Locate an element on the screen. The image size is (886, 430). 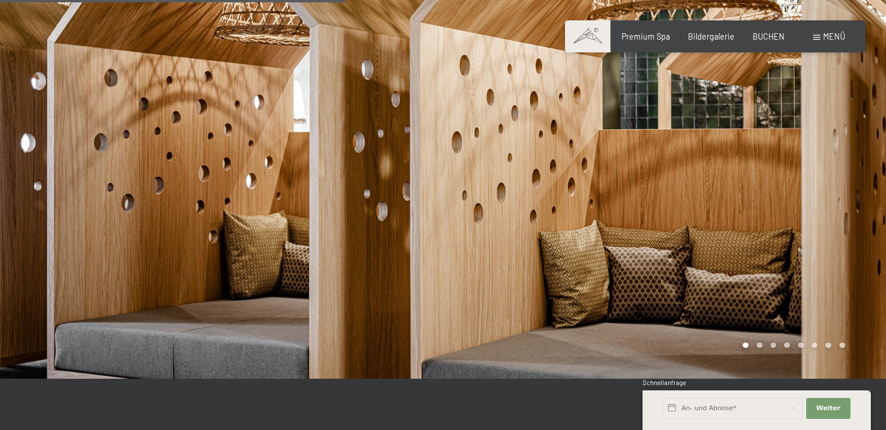
div: Carousel Page 2 is located at coordinates (760, 345).